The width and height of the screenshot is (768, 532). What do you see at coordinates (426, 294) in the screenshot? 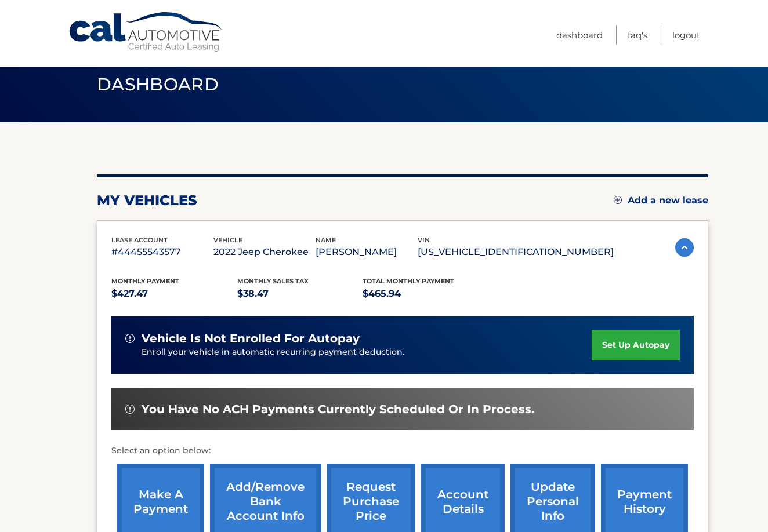
I see `p: $465.94` at bounding box center [426, 294].